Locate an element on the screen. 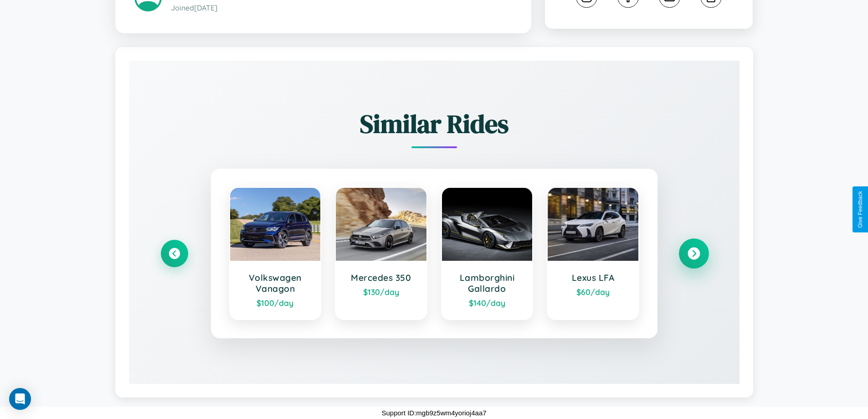  div: Give Feedback is located at coordinates (861, 210).